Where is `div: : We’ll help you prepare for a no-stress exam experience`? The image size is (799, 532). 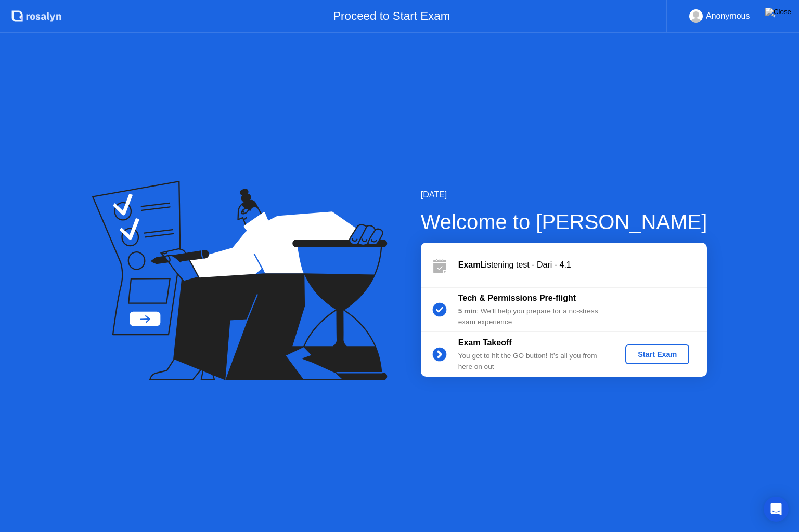
div: : We’ll help you prepare for a no-stress exam experience is located at coordinates (533, 317).